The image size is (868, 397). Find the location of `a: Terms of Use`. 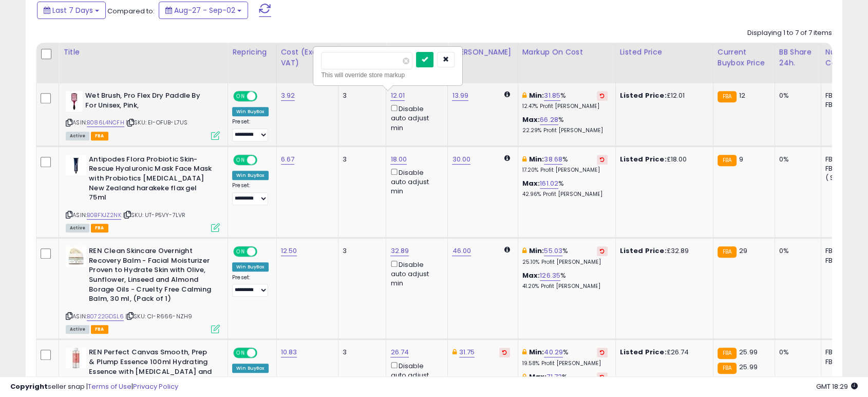

a: Terms of Use is located at coordinates (109, 386).